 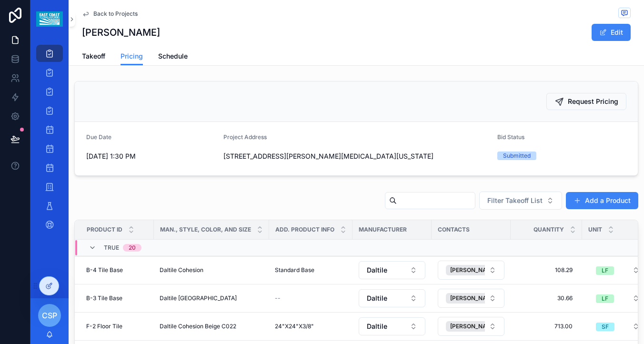 What do you see at coordinates (104, 271) in the screenshot?
I see `span: B-4 Tile Base` at bounding box center [104, 271].